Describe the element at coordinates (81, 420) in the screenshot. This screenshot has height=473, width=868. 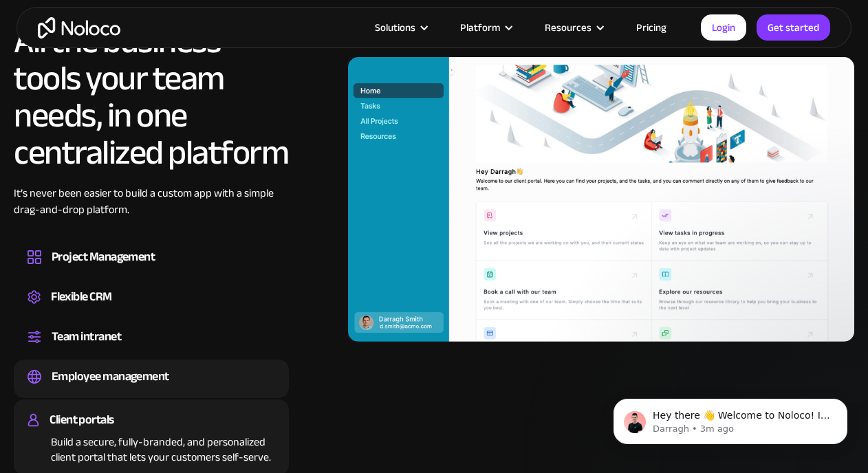
I see `div: Client portals` at that location.